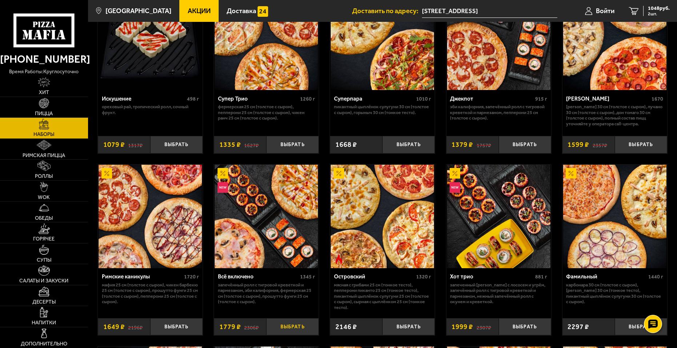  I want to click on span: 1999 ₽, so click(462, 326).